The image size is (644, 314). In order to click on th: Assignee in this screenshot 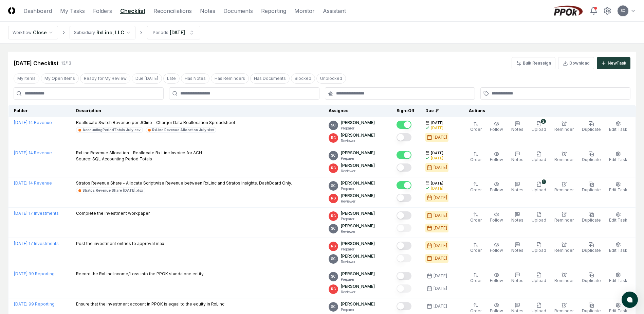, I will do `click(357, 111)`.